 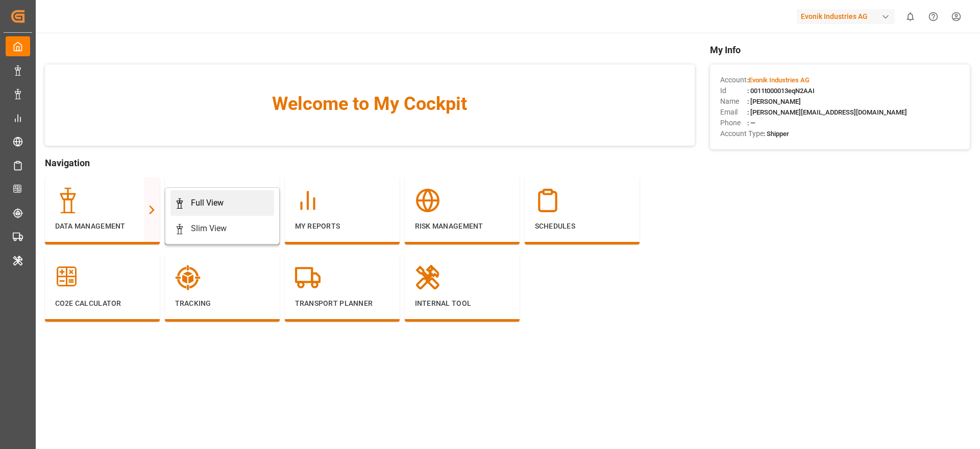 I want to click on p: Tracking, so click(x=222, y=303).